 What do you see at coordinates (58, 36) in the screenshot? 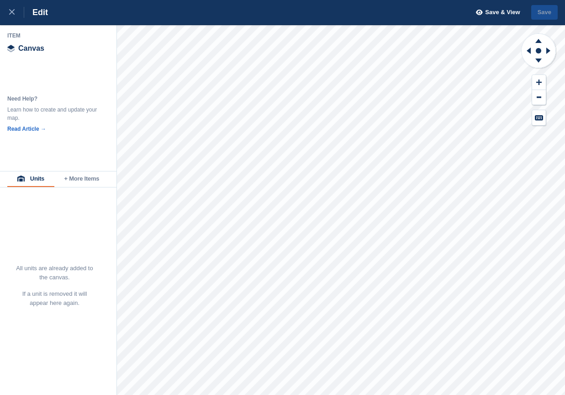
I see `div: Item` at bounding box center [58, 36].